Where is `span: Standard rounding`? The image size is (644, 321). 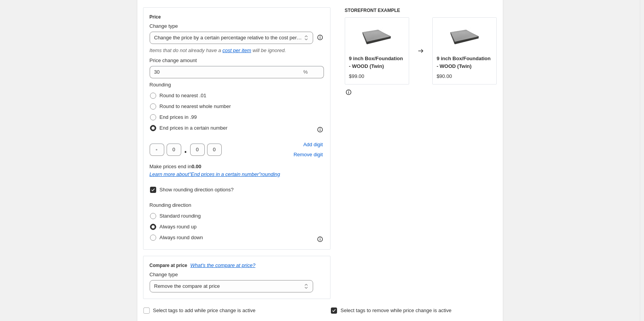
span: Standard rounding is located at coordinates (180, 216).